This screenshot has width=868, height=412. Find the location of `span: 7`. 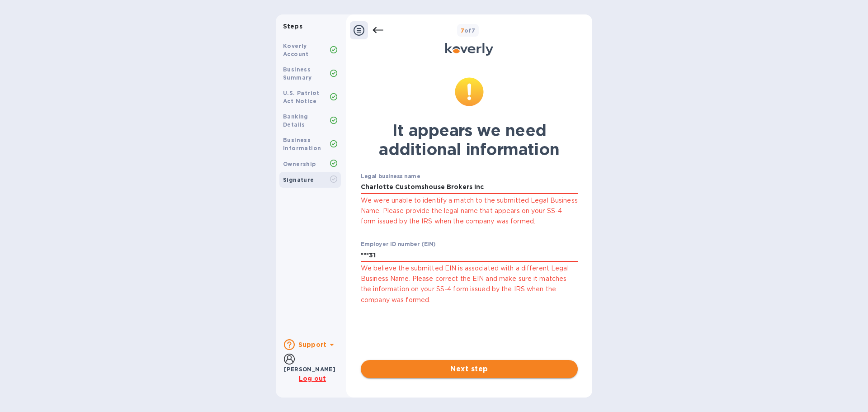

span: 7 is located at coordinates (463, 31).